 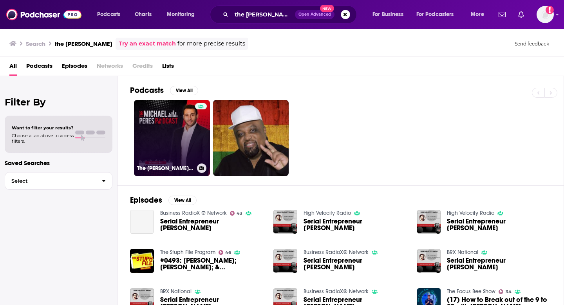 What do you see at coordinates (143, 15) in the screenshot?
I see `a: Charts` at bounding box center [143, 15].